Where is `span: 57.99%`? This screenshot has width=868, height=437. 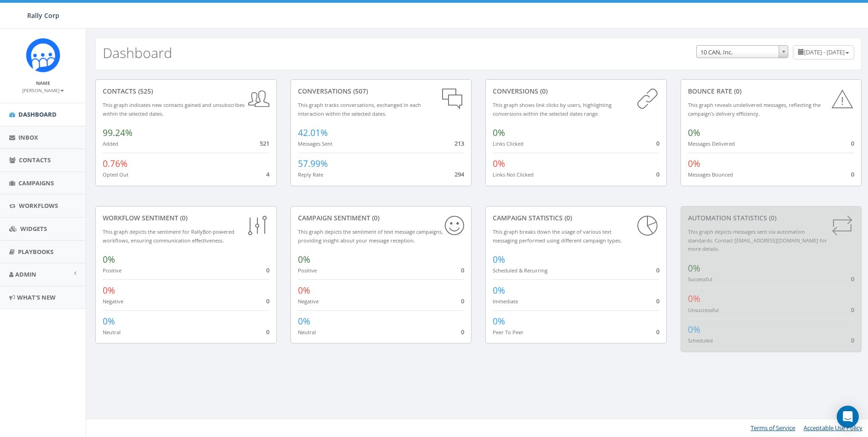
span: 57.99% is located at coordinates (313, 164).